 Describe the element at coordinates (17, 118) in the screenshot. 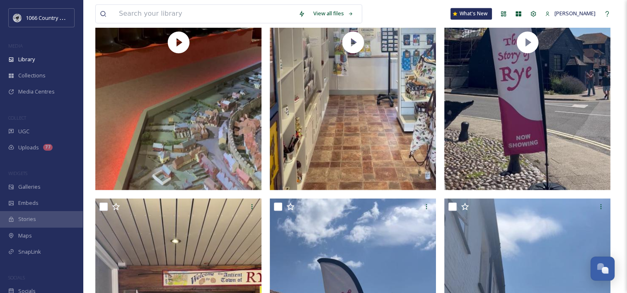

I see `span: COLLECT` at that location.